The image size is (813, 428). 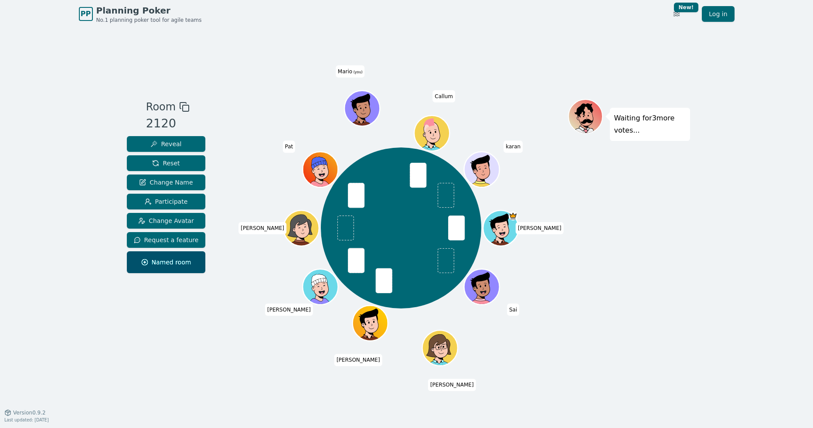 I want to click on span: PP, so click(x=85, y=14).